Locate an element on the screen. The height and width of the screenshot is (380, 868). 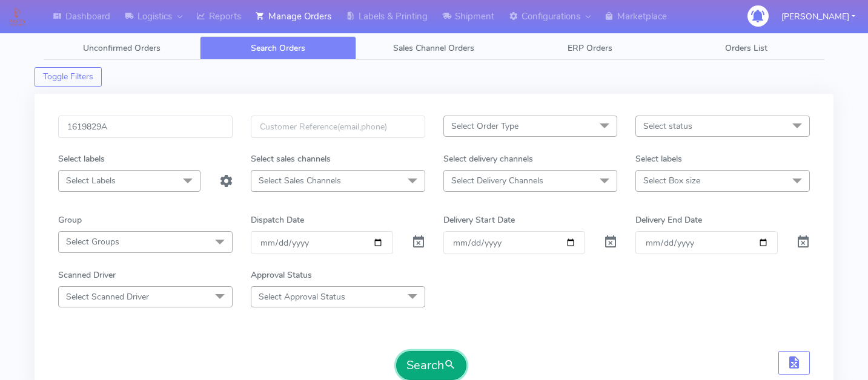
span: Select Groups is located at coordinates (92, 241).